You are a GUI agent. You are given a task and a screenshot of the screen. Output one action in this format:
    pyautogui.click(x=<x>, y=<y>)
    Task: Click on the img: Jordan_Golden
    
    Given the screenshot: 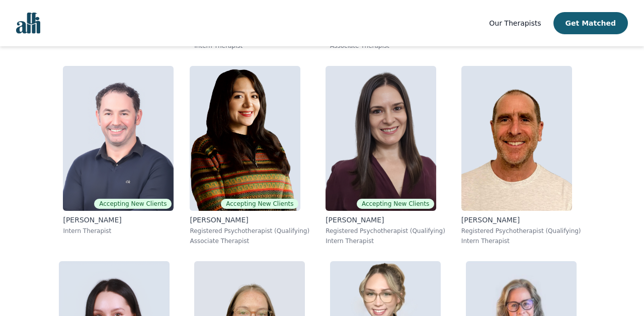 What is the action you would take?
    pyautogui.click(x=517, y=138)
    